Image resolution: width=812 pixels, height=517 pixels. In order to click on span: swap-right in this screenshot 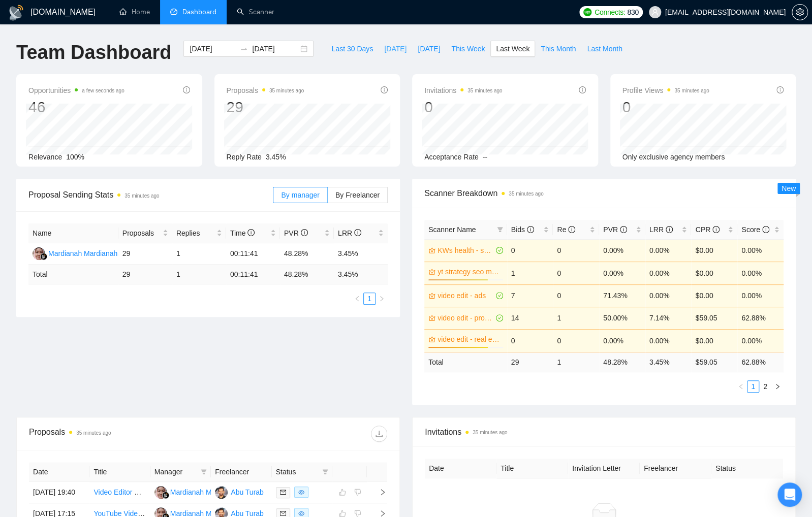, I will do `click(244, 49)`.